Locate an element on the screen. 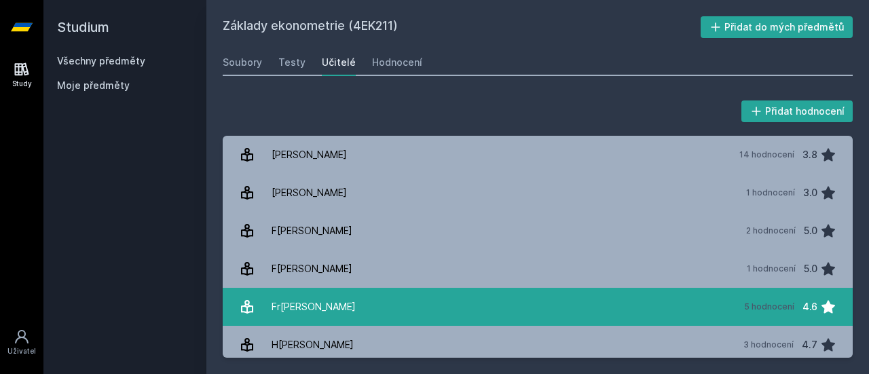  a: Study is located at coordinates (22, 75).